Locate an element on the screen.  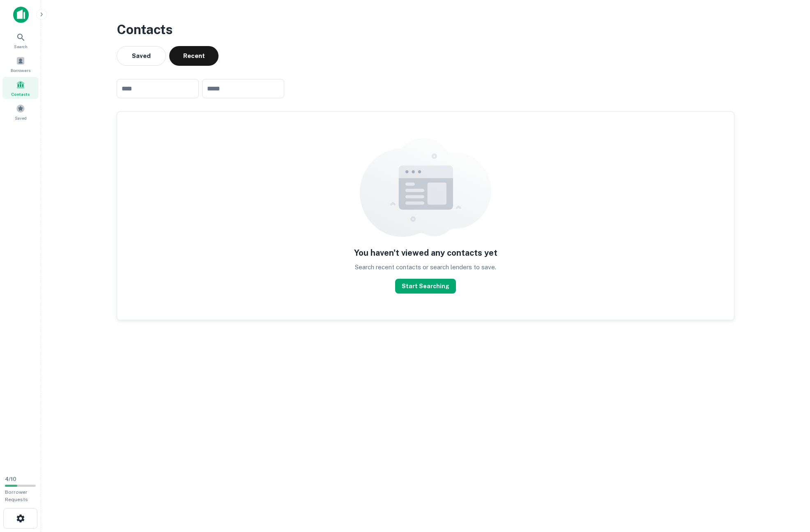
a: Saved is located at coordinates (21, 112).